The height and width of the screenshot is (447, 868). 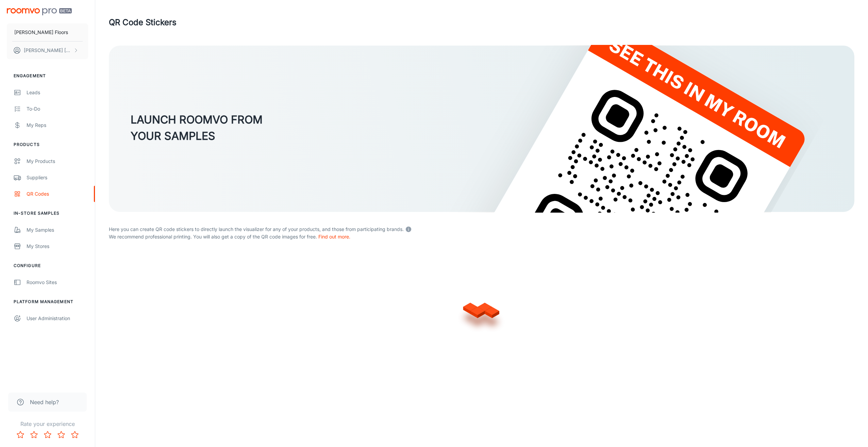 What do you see at coordinates (39, 11) in the screenshot?
I see `img: Roomvo PRO Beta` at bounding box center [39, 11].